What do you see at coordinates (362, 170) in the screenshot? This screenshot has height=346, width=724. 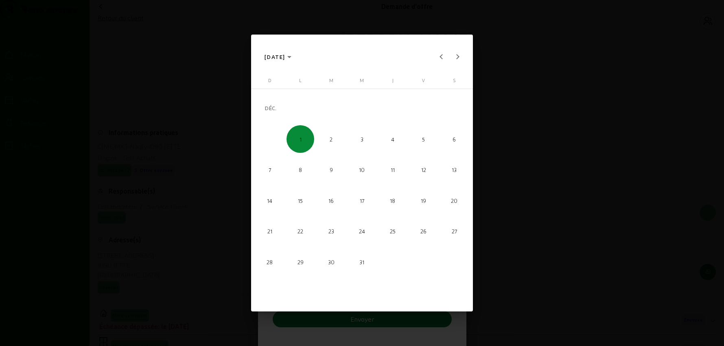 I see `button: 10 décembre 2025` at bounding box center [362, 170].